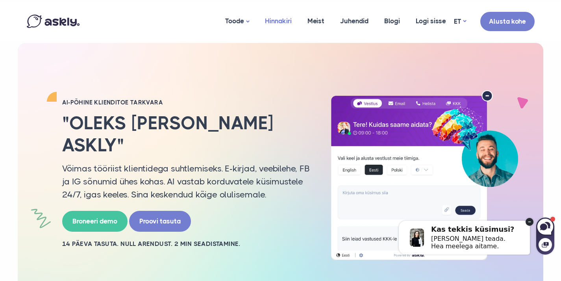  I want to click on a: Juhendid, so click(355, 21).